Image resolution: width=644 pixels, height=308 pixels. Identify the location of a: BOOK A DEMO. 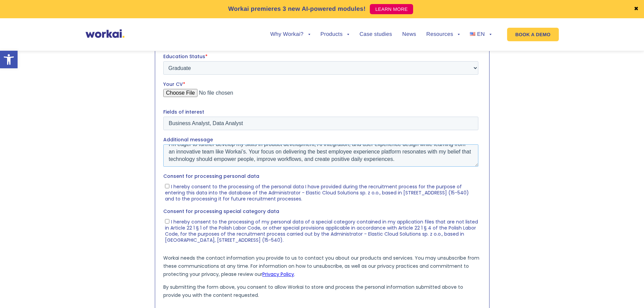
(533, 35).